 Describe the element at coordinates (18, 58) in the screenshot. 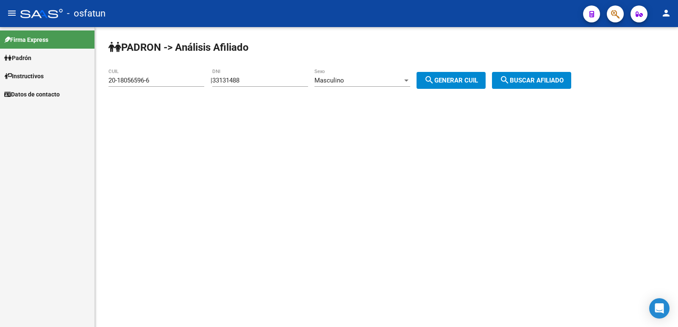

I see `span: Padrón` at that location.